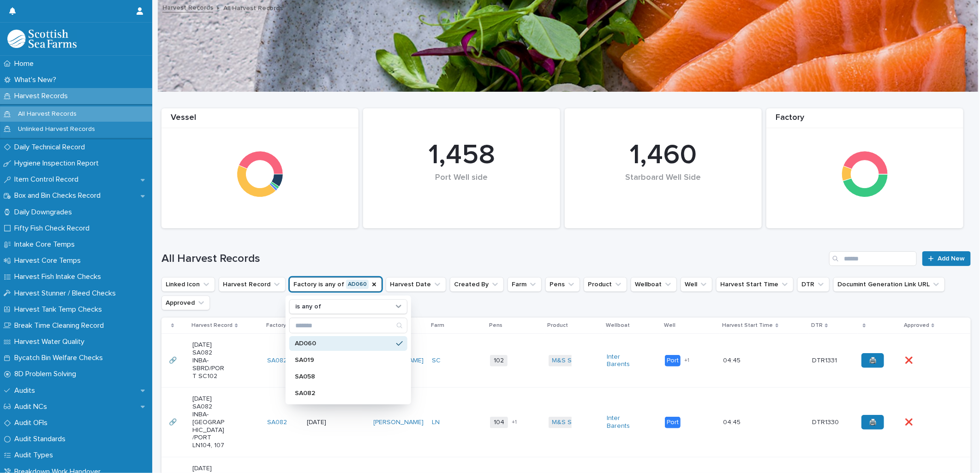 The height and width of the screenshot is (473, 980). What do you see at coordinates (47, 375) in the screenshot?
I see `p: 8D Problem Solving` at bounding box center [47, 375].